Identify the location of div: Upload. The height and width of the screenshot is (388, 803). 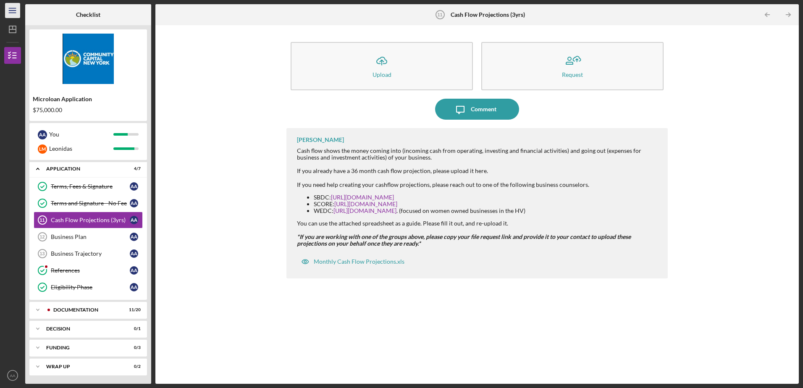
(382, 74).